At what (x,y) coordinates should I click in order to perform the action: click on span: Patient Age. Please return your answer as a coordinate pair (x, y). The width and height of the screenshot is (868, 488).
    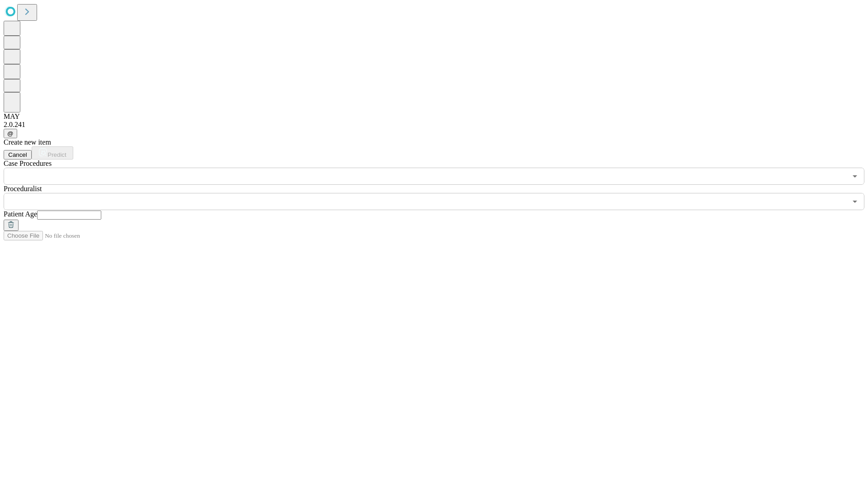
    Looking at the image, I should click on (20, 214).